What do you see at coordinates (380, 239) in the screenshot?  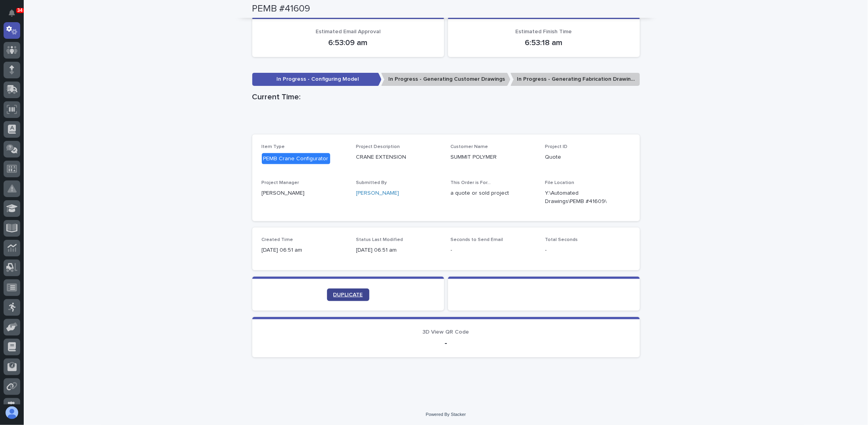 I see `span: Status Last Modified` at bounding box center [380, 239].